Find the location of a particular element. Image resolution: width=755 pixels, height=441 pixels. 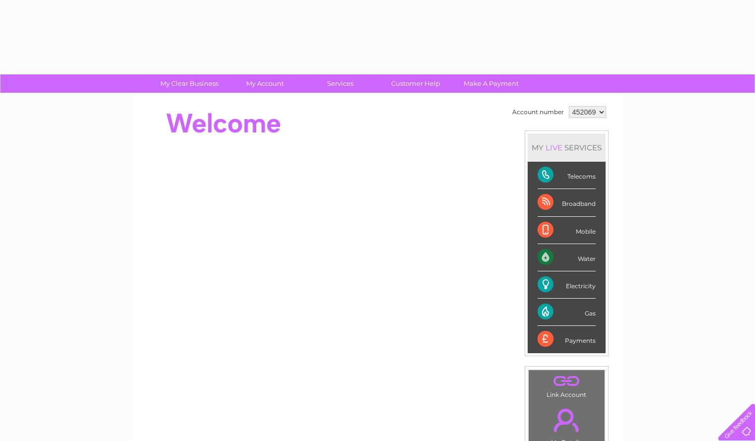

div: Mobile is located at coordinates (567, 230).